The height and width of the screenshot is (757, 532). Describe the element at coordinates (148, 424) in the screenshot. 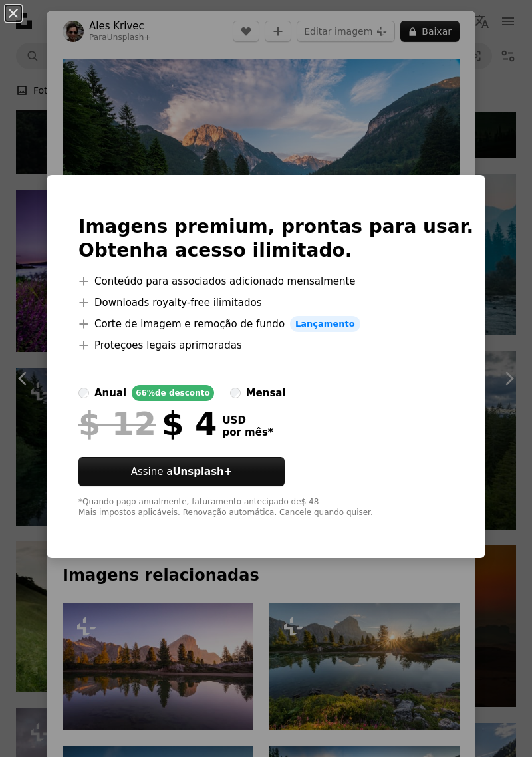

I see `div: $ 4` at that location.